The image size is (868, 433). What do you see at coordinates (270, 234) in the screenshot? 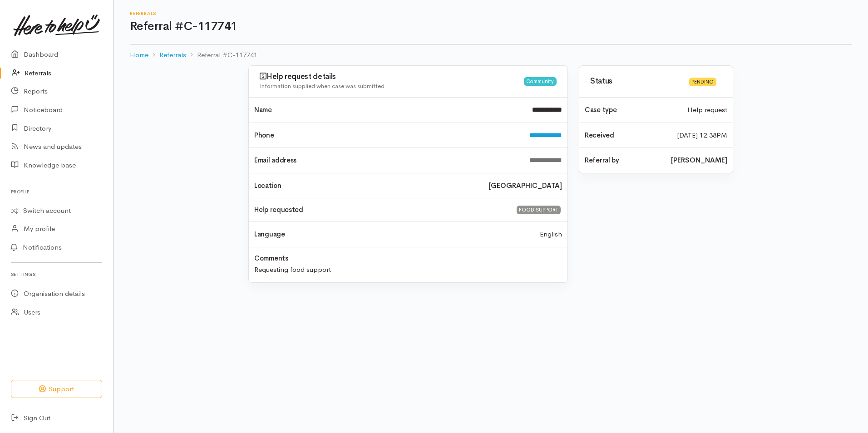
I see `h4: Language` at bounding box center [270, 234].